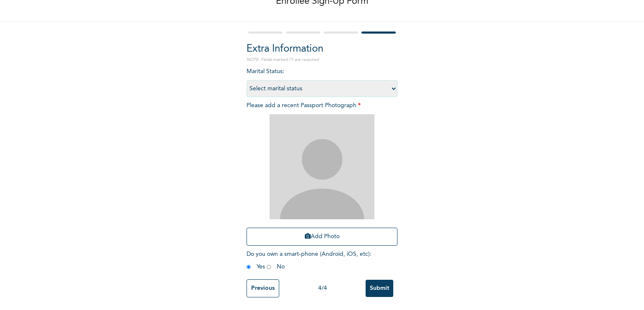 Image resolution: width=644 pixels, height=310 pixels. I want to click on h2: Extra Information, so click(322, 49).